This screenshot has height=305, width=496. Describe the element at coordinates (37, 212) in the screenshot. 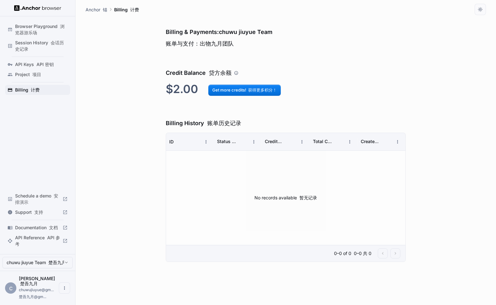

I see `div: Support 支持` at that location.